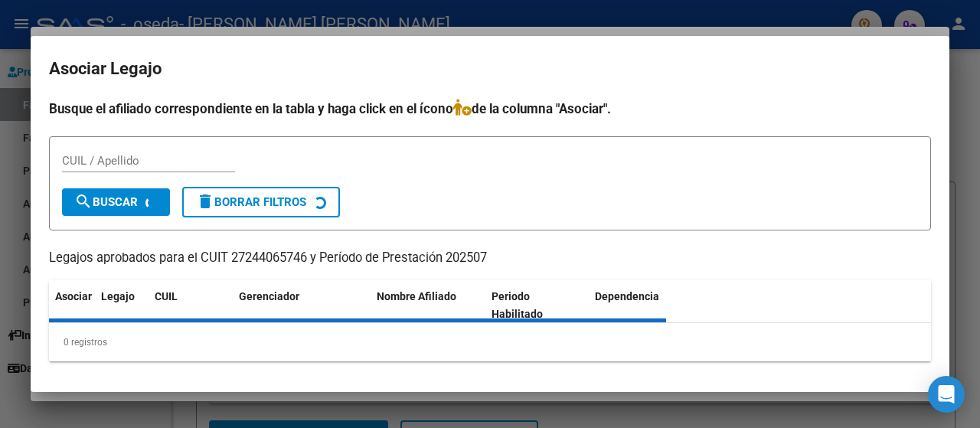  Describe the element at coordinates (490, 342) in the screenshot. I see `div: 0 registros` at that location.